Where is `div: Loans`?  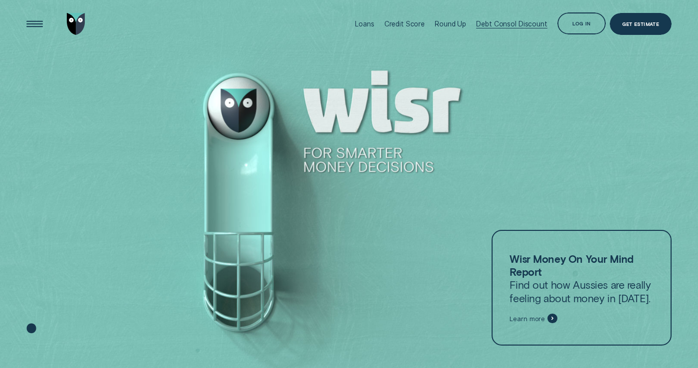
div: Loans is located at coordinates (365, 24).